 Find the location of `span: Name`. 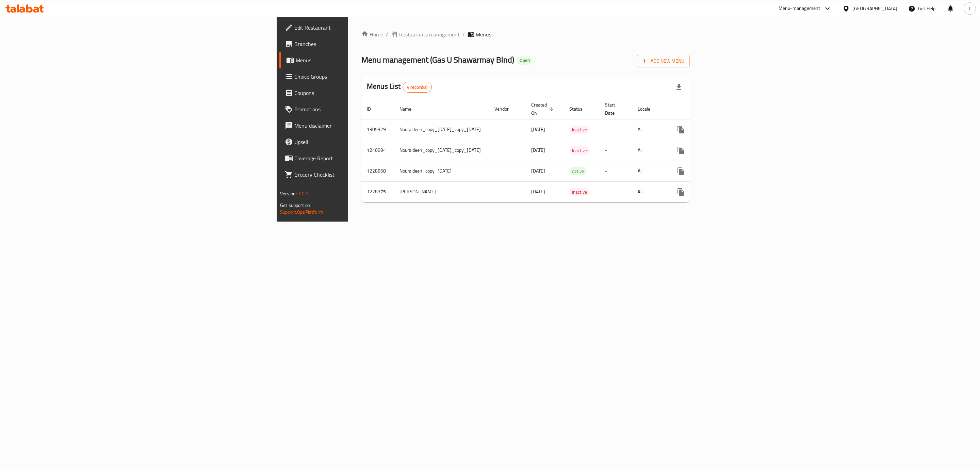

span: Name is located at coordinates (409, 109).